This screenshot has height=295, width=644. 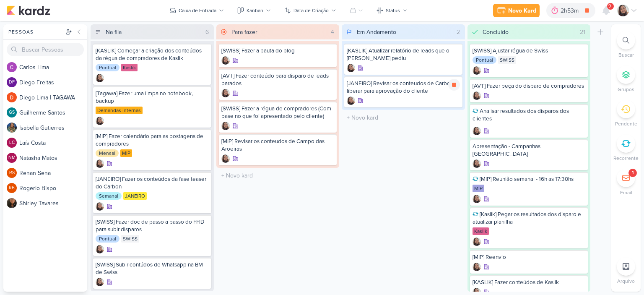 I want to click on div: D i e g o L i m a | T A G A W A, so click(x=53, y=97).